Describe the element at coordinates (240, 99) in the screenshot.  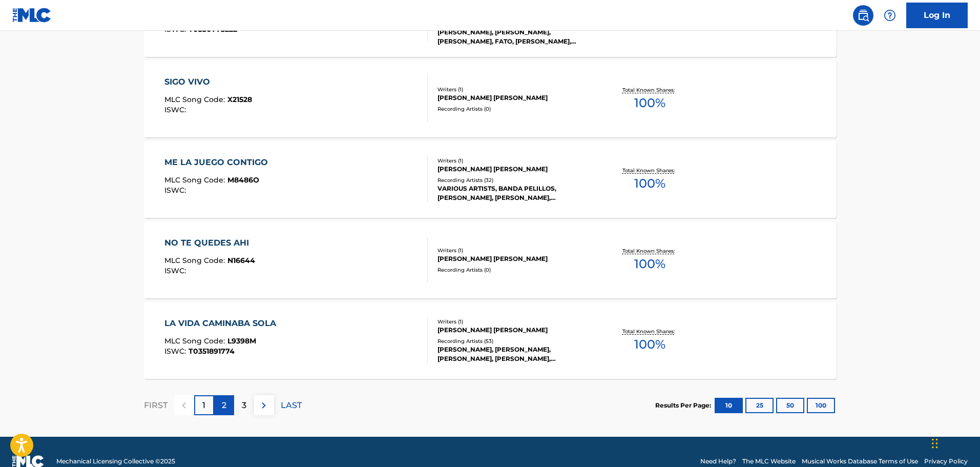
I see `span: X21528` at that location.